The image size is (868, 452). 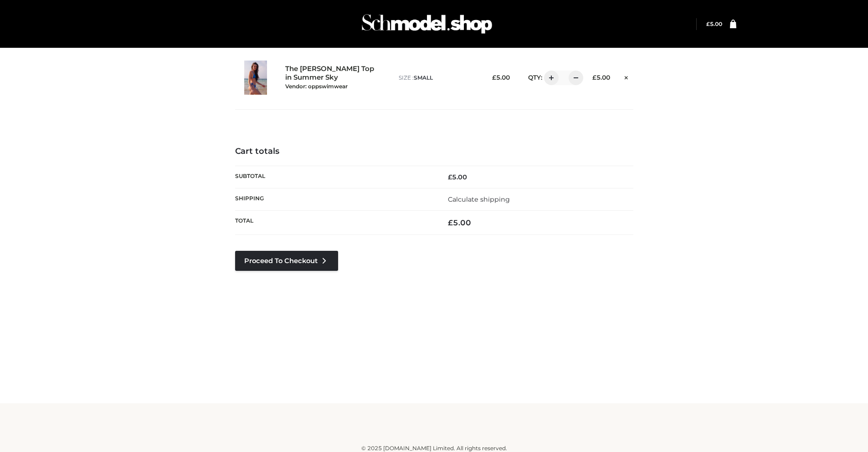 What do you see at coordinates (548, 78) in the screenshot?
I see `div: QTY:` at bounding box center [548, 78].